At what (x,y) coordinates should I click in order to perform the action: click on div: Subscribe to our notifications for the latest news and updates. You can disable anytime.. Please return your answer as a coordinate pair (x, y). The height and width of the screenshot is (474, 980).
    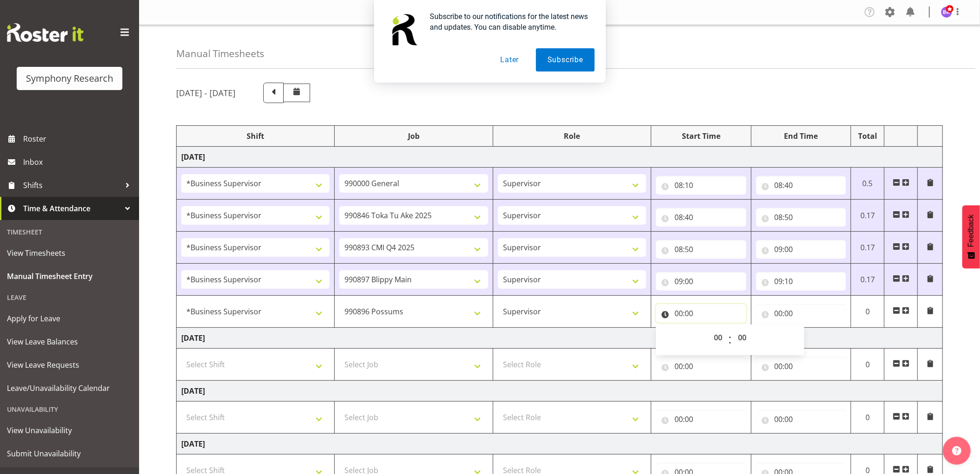
    Looking at the image, I should click on (508, 22).